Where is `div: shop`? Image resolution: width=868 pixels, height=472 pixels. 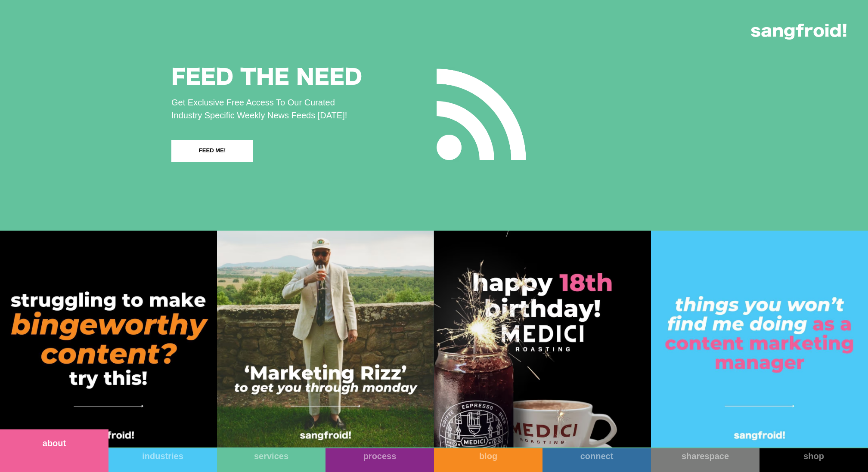 div: shop is located at coordinates (814, 456).